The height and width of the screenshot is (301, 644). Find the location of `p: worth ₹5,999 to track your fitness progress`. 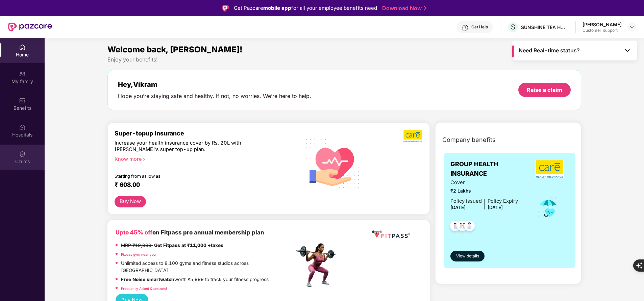

p: worth ₹5,999 to track your fitness progress is located at coordinates (195, 280).